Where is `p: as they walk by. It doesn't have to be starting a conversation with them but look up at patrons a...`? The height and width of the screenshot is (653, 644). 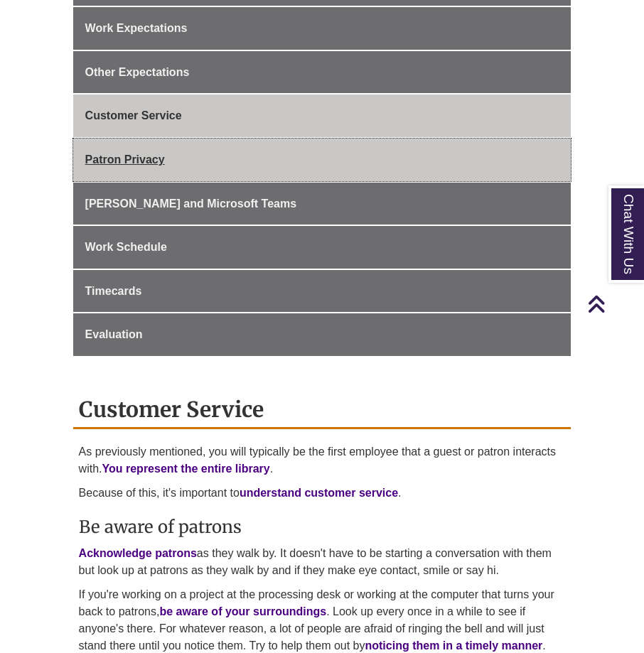
p: as they walk by. It doesn't have to be starting a conversation with them but look up at patrons a... is located at coordinates (322, 562).